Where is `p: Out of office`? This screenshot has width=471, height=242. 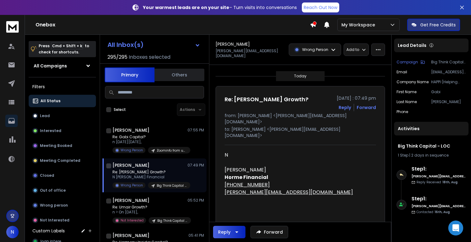
p: Out of office is located at coordinates (53, 191).